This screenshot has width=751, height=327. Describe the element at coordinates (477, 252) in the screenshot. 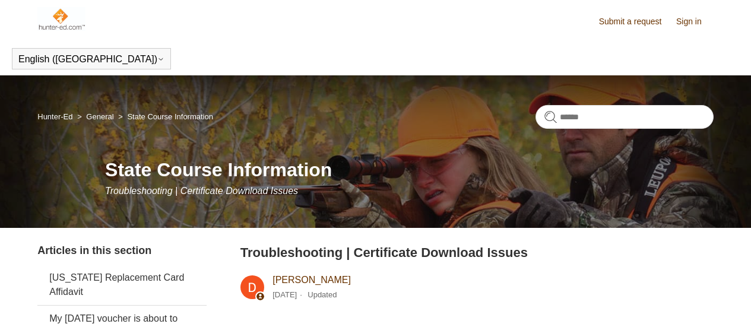

I see `h2: Troubleshooting | Certificate Download Issues` at that location.